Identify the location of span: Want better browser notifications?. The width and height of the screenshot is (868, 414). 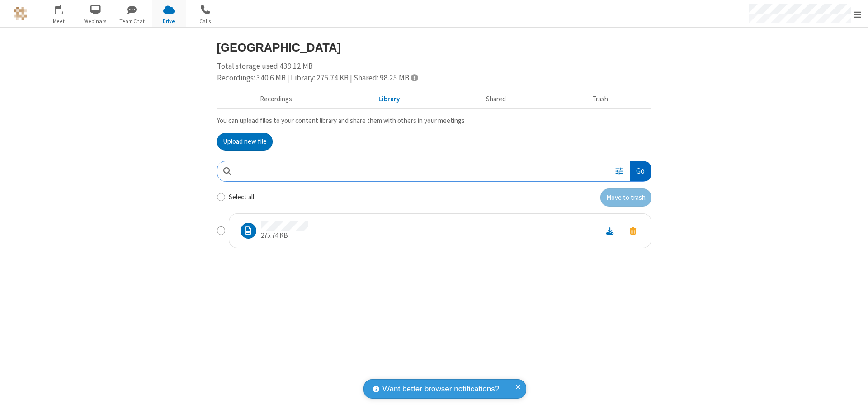
(440, 389).